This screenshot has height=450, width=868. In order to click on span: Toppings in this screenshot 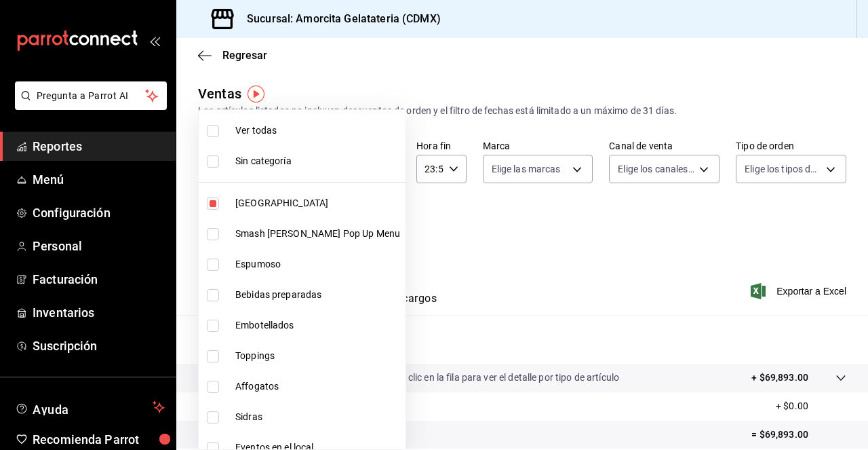, I will do `click(317, 356)`.